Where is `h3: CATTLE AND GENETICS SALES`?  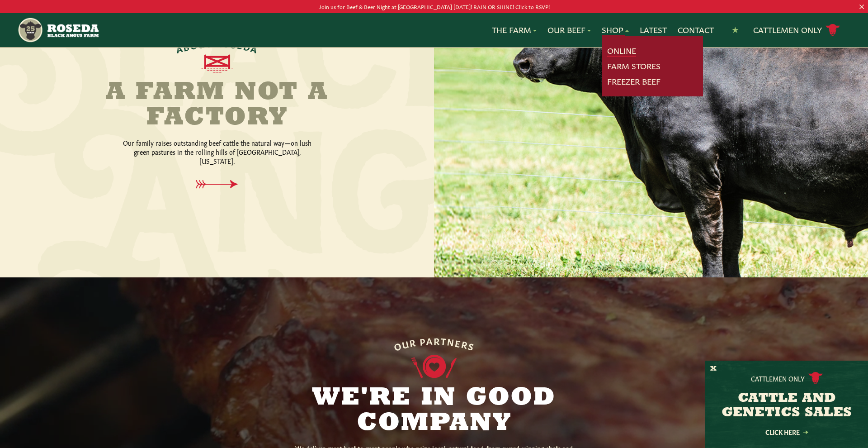
h3: CATTLE AND GENETICS SALES is located at coordinates (787, 406).